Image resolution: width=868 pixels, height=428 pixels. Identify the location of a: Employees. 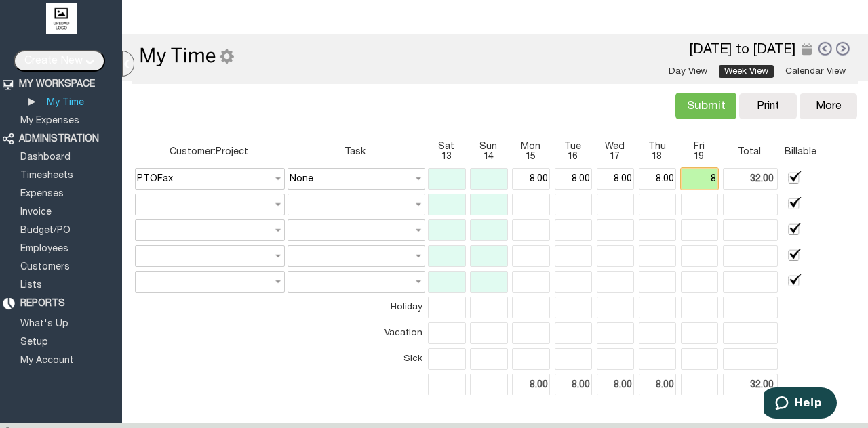
(44, 249).